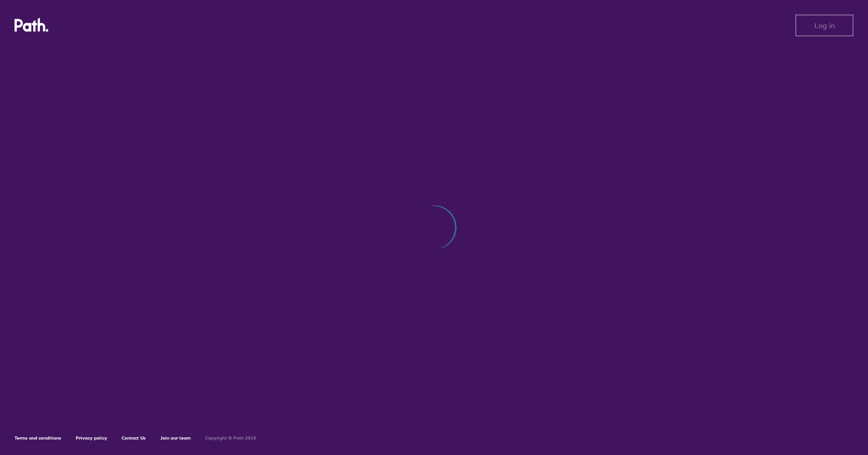  Describe the element at coordinates (92, 437) in the screenshot. I see `a: Privacy policy` at that location.